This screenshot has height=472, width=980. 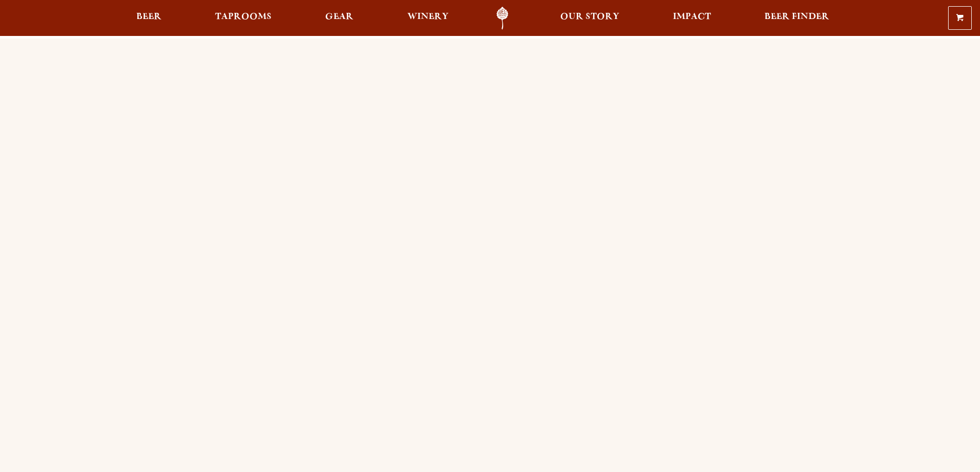 I want to click on a: Impact, so click(x=692, y=18).